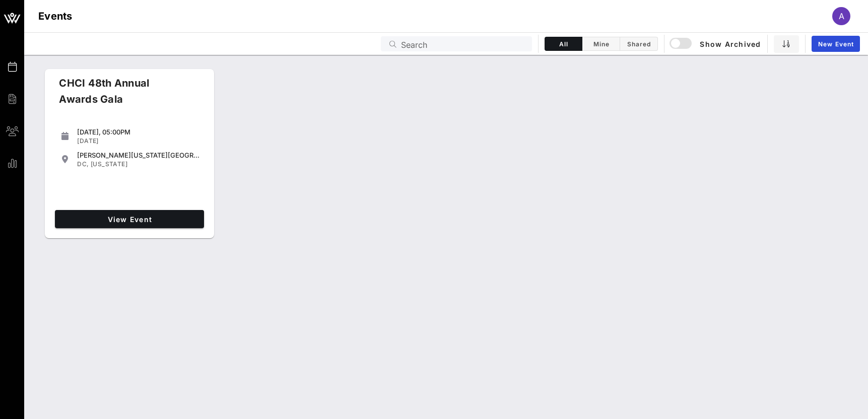 This screenshot has width=868, height=419. I want to click on span: Show Archived, so click(716, 44).